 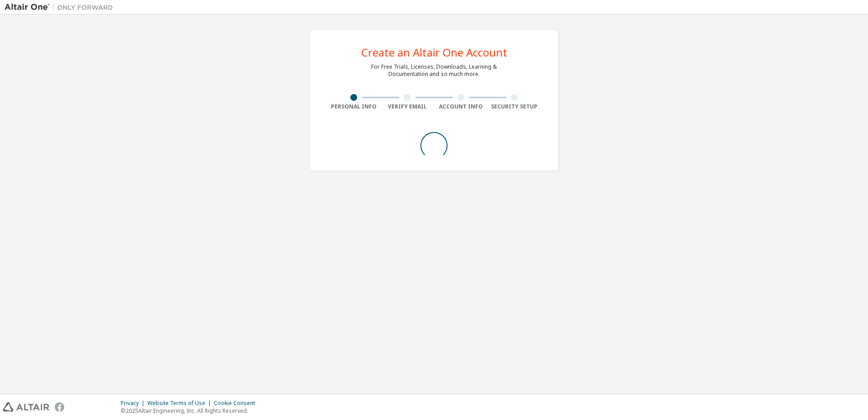 I want to click on img: Altair One, so click(x=61, y=7).